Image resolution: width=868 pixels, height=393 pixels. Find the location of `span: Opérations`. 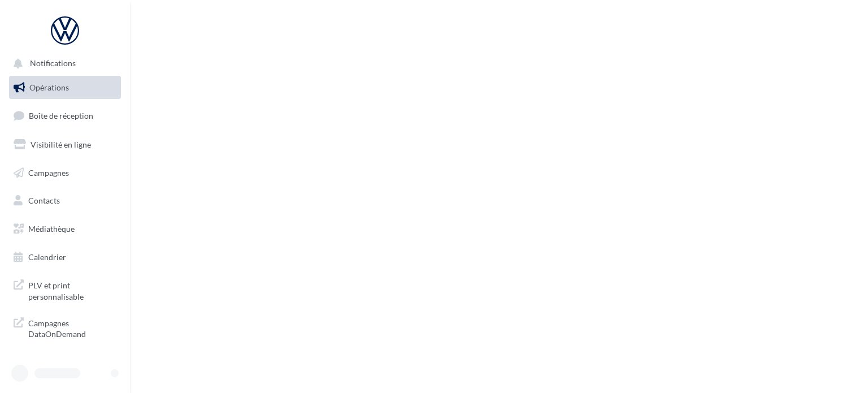

span: Opérations is located at coordinates (49, 87).